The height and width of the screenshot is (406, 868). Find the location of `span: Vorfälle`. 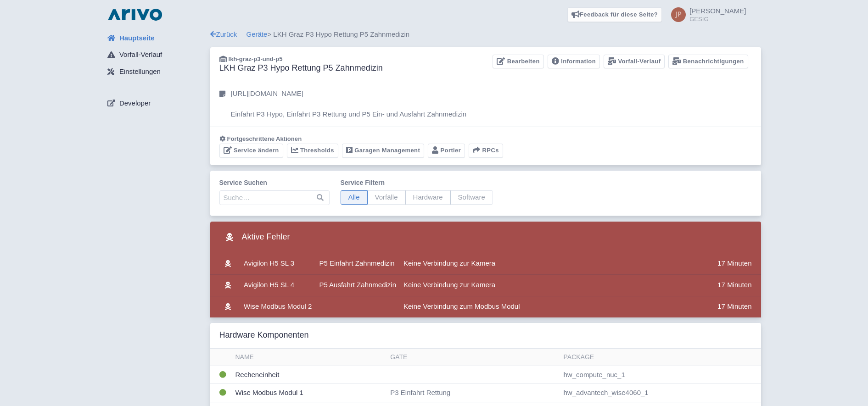

span: Vorfälle is located at coordinates (386, 197).